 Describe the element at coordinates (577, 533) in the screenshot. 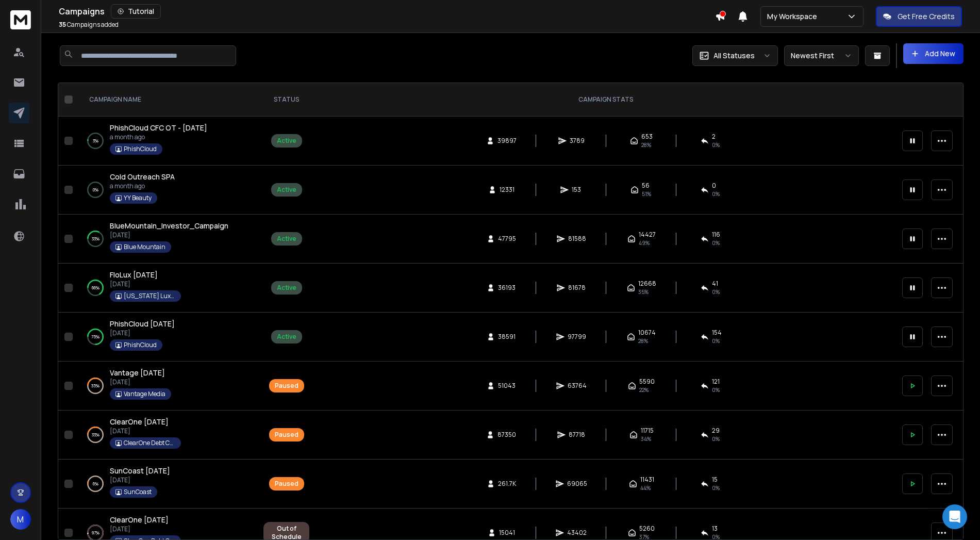

I see `span: 43402` at that location.